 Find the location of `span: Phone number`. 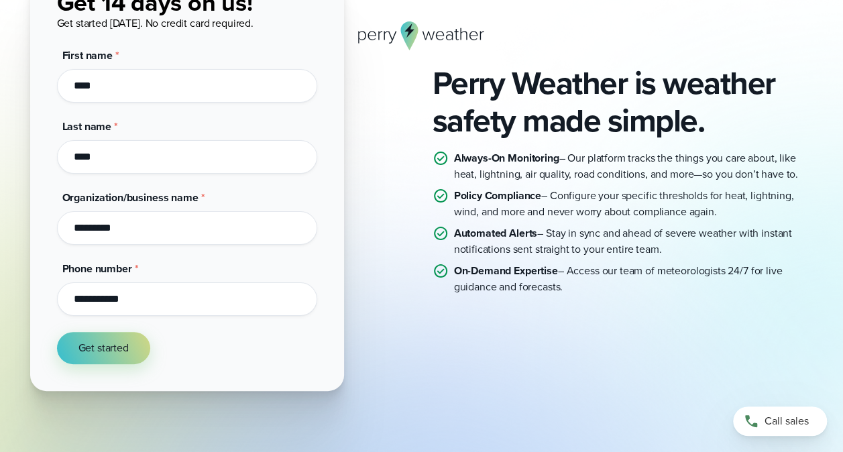

span: Phone number is located at coordinates (97, 268).